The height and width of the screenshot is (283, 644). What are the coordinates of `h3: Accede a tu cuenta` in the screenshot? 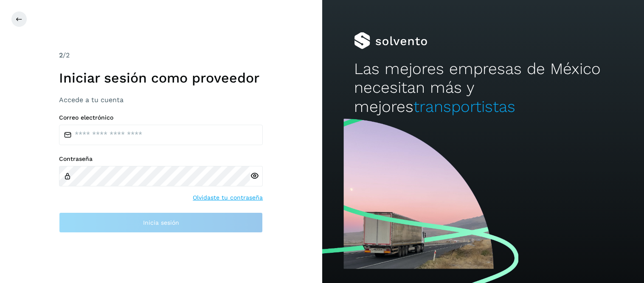 It's located at (161, 99).